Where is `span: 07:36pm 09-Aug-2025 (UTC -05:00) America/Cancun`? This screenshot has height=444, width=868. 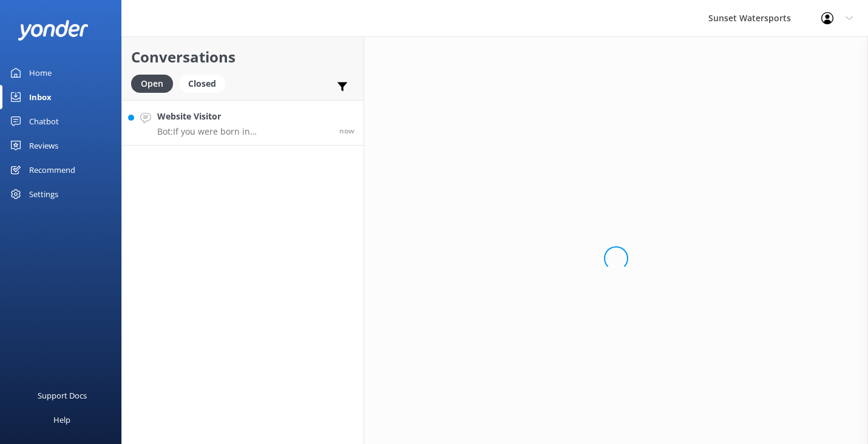
span: 07:36pm 09-Aug-2025 (UTC -05:00) America/Cancun is located at coordinates (347, 131).